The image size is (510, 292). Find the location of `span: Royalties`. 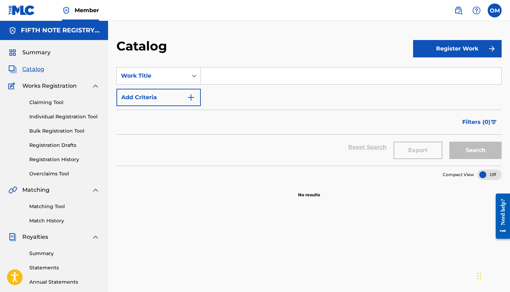

span: Royalties is located at coordinates (35, 237).